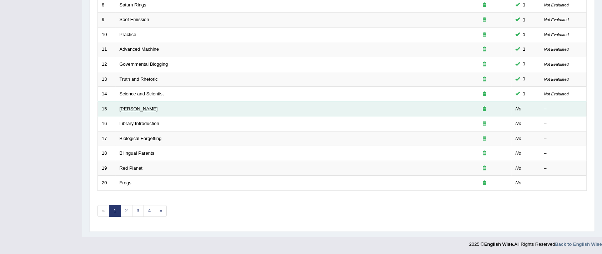 This screenshot has height=254, width=602. What do you see at coordinates (107, 168) in the screenshot?
I see `td: 19` at bounding box center [107, 168].